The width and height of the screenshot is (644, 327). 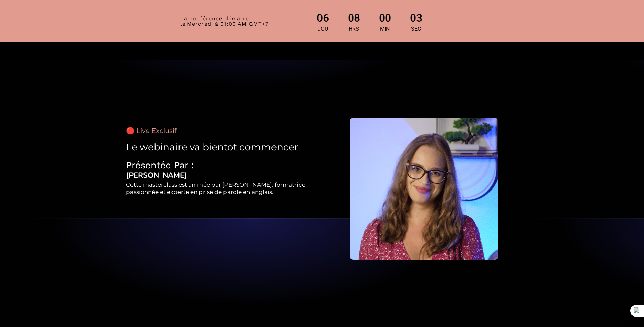 What do you see at coordinates (385, 29) in the screenshot?
I see `div: MIN` at bounding box center [385, 29].